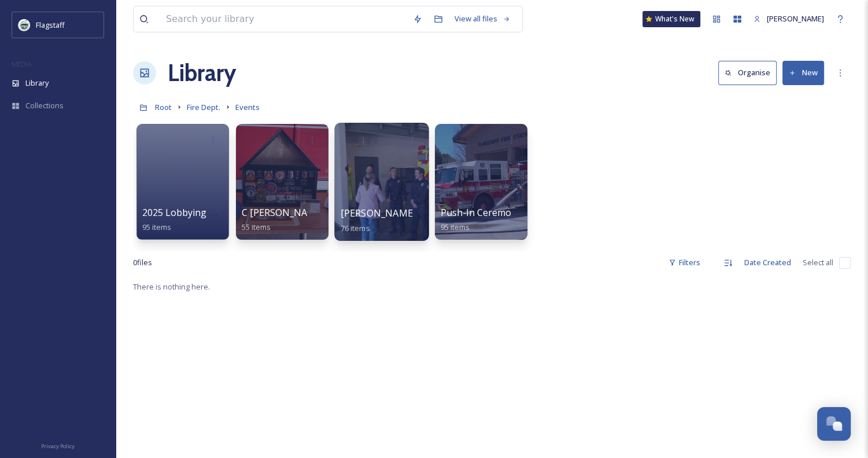  Describe the element at coordinates (163, 107) in the screenshot. I see `a: Root` at that location.